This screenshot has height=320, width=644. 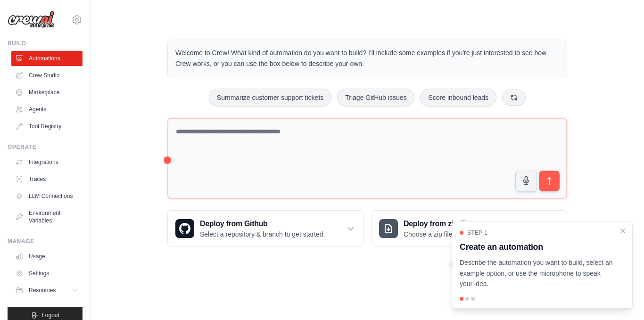 I want to click on h3: Deploy from Github, so click(x=262, y=224).